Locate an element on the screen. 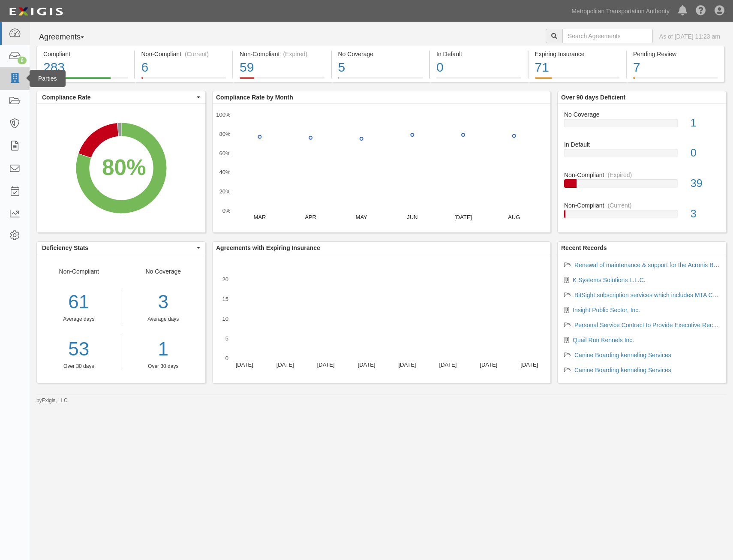 The width and height of the screenshot is (733, 560). a: Exigis, LLC is located at coordinates (55, 401).